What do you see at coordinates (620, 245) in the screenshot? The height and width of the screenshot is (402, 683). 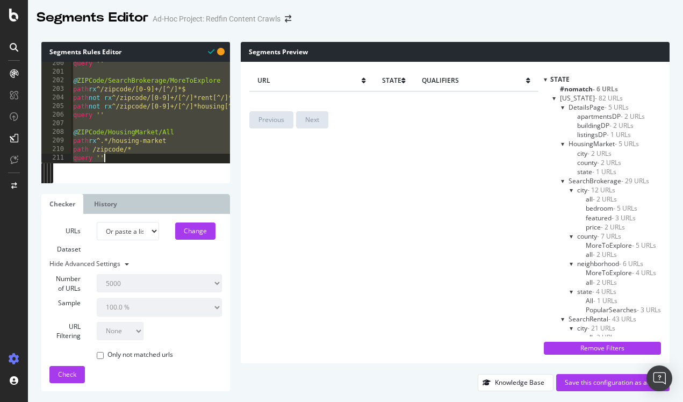 I see `span: Click to filter State on California/SearchBrokerage/county/MoreToExplore` at bounding box center [620, 245].